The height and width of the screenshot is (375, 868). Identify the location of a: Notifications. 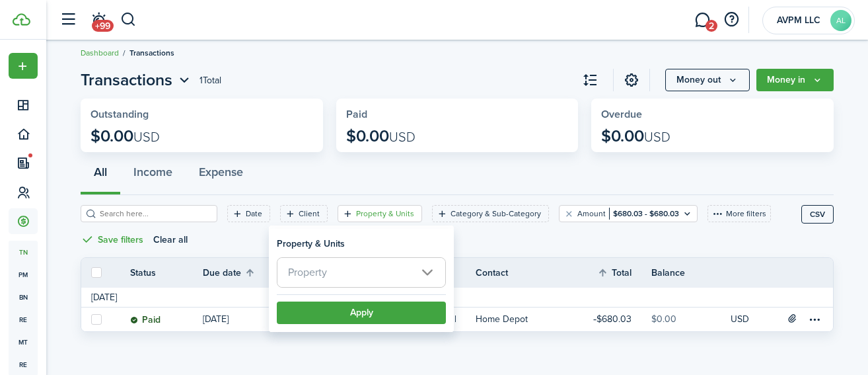
(98, 20).